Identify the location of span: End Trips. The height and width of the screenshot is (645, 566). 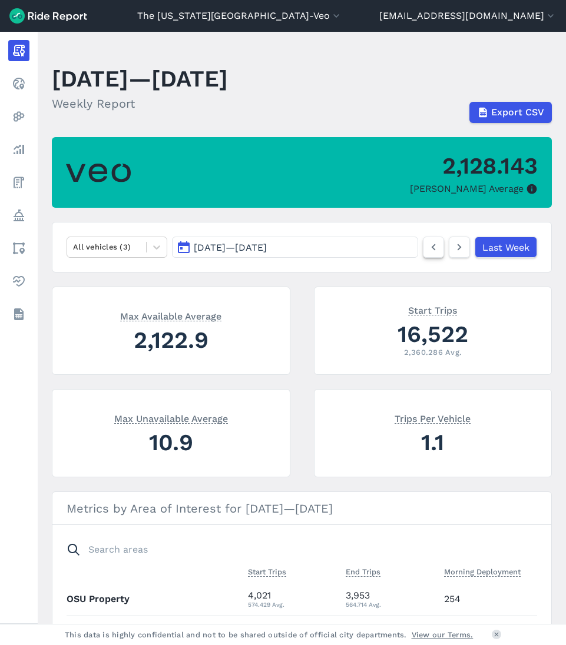
(363, 571).